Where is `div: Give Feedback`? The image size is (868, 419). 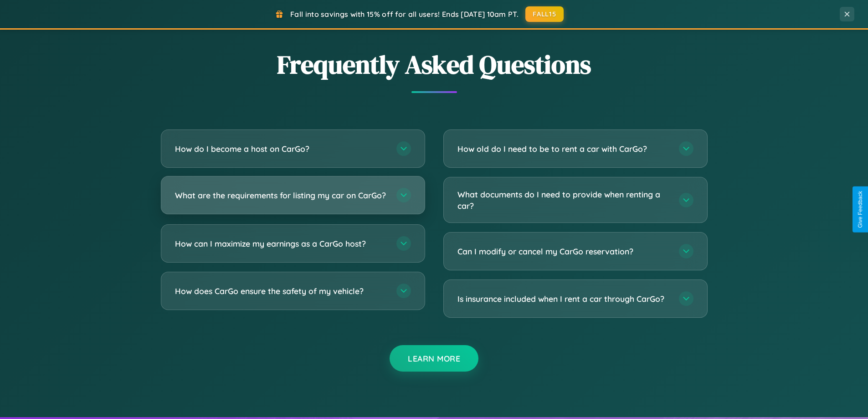
div: Give Feedback is located at coordinates (860, 210).